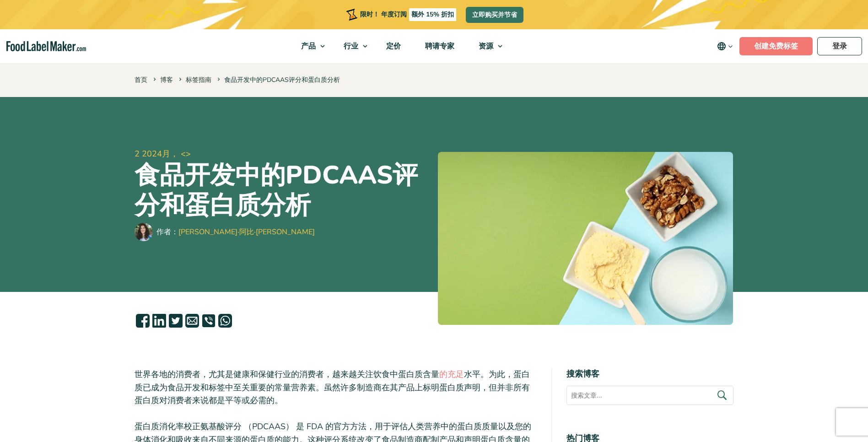  Describe the element at coordinates (336, 388) in the screenshot. I see `p: 世界各地的消费者，尤其是健康和保健行业的消费者，越来越关注饮食中蛋白质含量 水平。为此，蛋白质已成为食品开发和标签中至关重要的常量营养素。虽然许多制造商在其产品上标明蛋白质声明，但并非所有蛋白质...` at that location.